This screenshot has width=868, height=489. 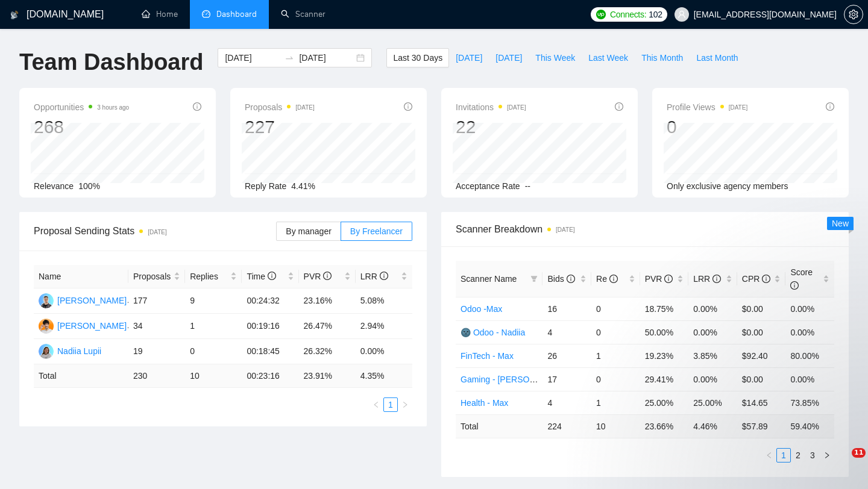 I want to click on button: Last Month, so click(x=716, y=58).